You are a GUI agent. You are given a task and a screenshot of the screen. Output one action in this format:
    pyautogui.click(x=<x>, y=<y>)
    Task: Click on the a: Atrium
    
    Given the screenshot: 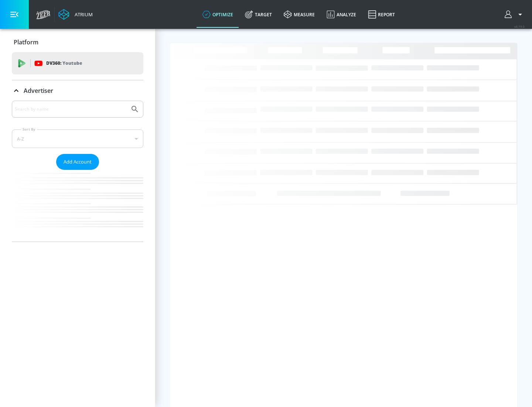 What is the action you would take?
    pyautogui.click(x=75, y=14)
    